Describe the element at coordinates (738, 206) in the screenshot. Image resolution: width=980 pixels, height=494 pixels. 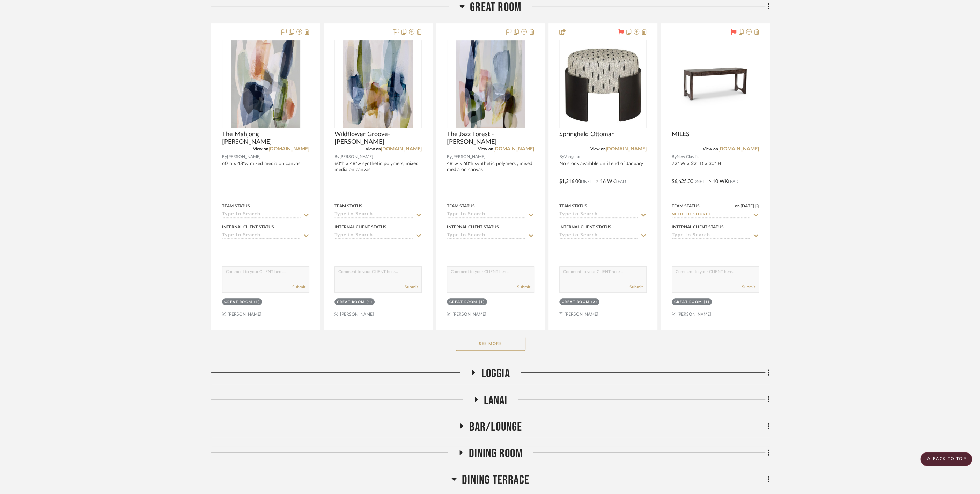
I see `span: on` at that location.